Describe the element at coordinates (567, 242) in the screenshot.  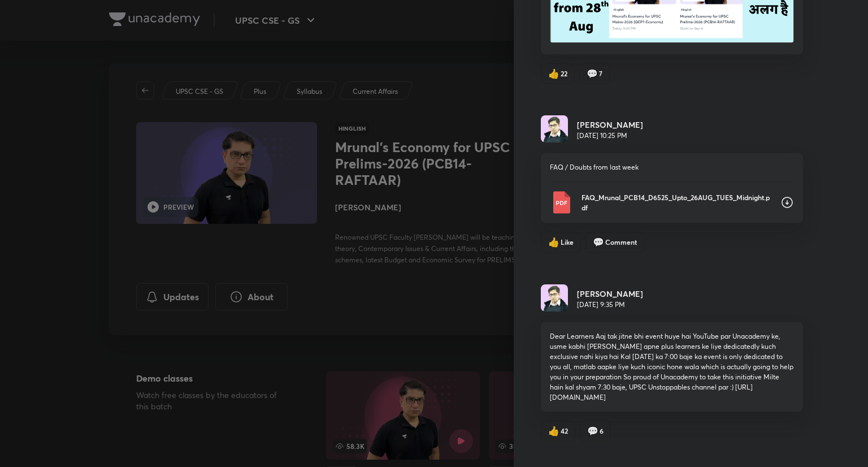
I see `span: Like` at that location.